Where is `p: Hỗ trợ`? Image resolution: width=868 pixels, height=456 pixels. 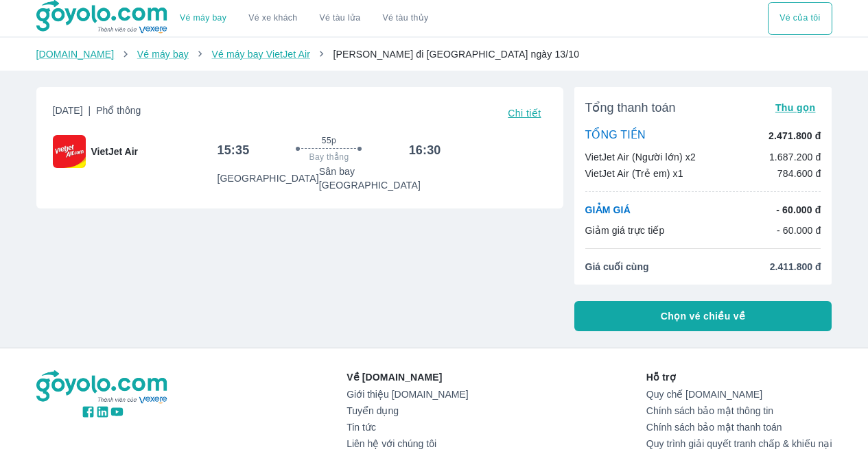
p: Hỗ trợ is located at coordinates (739, 377).